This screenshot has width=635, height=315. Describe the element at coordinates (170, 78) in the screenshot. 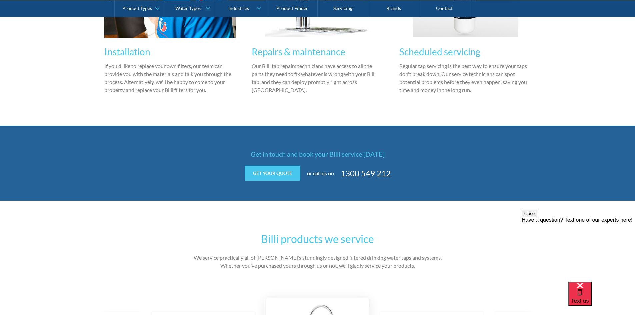

I see `p: If you'd like to replace your own filters, our team can provide you with the materials and talk y...` at that location.